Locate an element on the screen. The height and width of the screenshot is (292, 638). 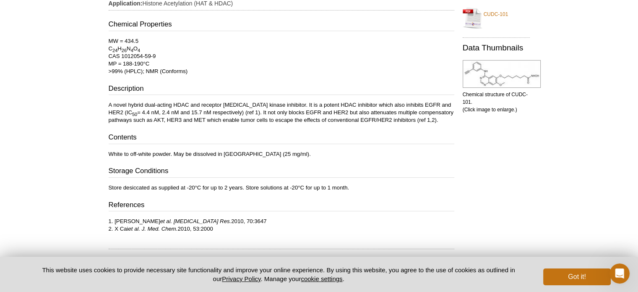
p: Chemical structure of CUDC-101. (Click image to enlarge.) is located at coordinates (497, 102).